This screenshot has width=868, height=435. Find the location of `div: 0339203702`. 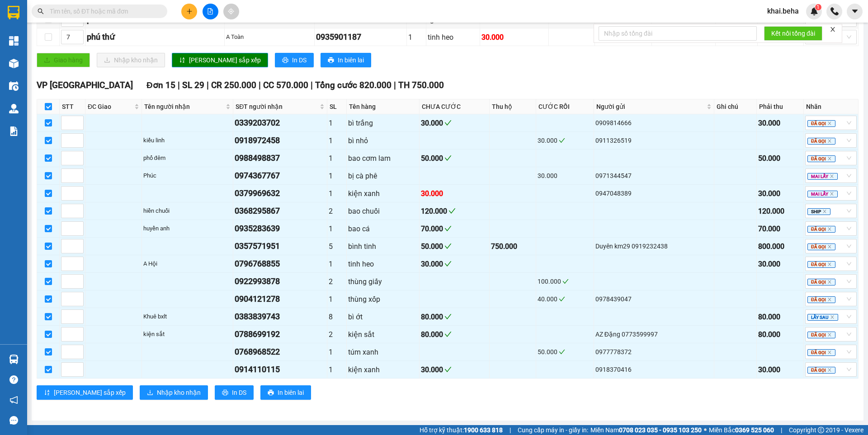

div: 0339203702 is located at coordinates (280, 123).